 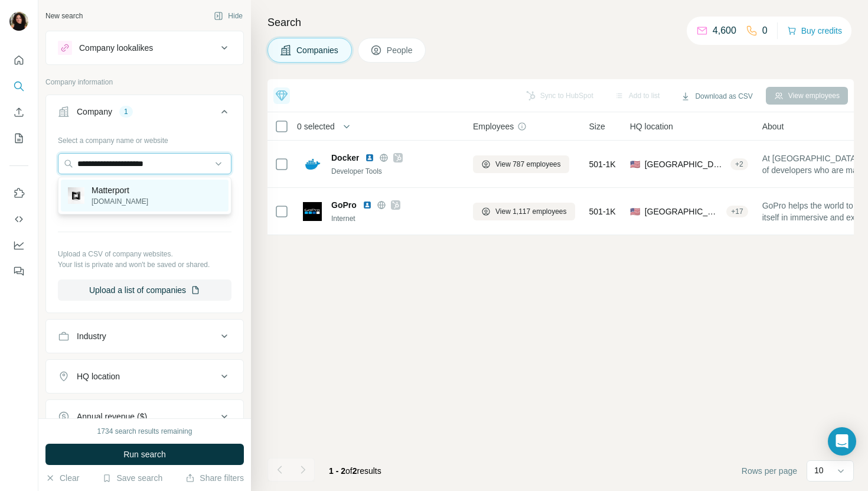 I want to click on div: Internet, so click(x=395, y=218).